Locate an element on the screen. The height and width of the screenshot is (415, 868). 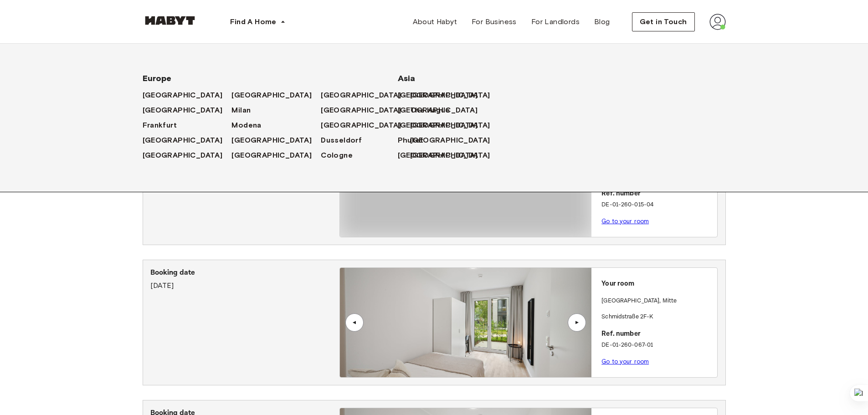
span: Modena is located at coordinates (246, 125).